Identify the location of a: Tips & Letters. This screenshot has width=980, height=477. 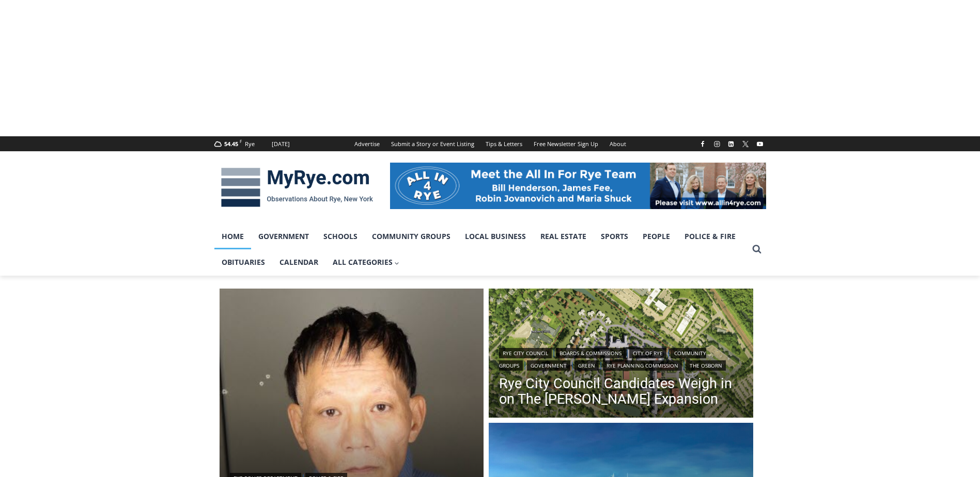
(504, 143).